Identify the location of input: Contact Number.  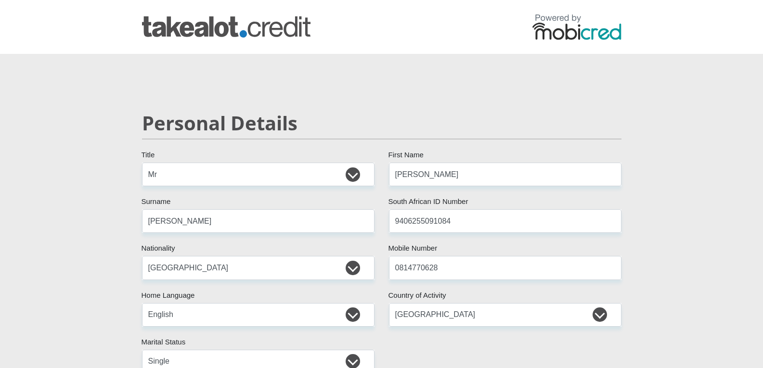
(505, 268).